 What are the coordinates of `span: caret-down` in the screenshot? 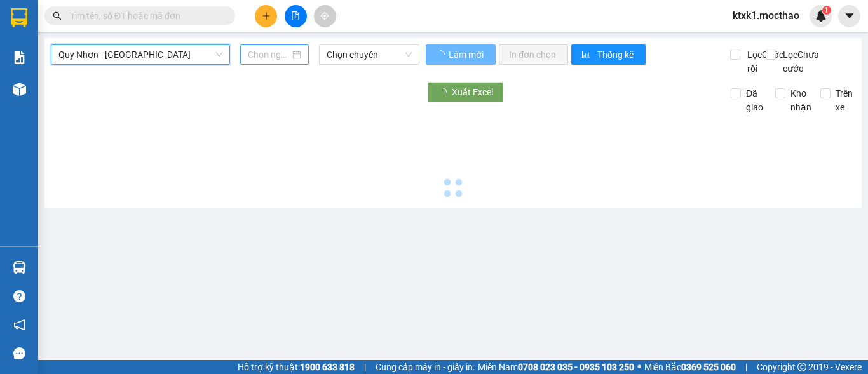 It's located at (849, 16).